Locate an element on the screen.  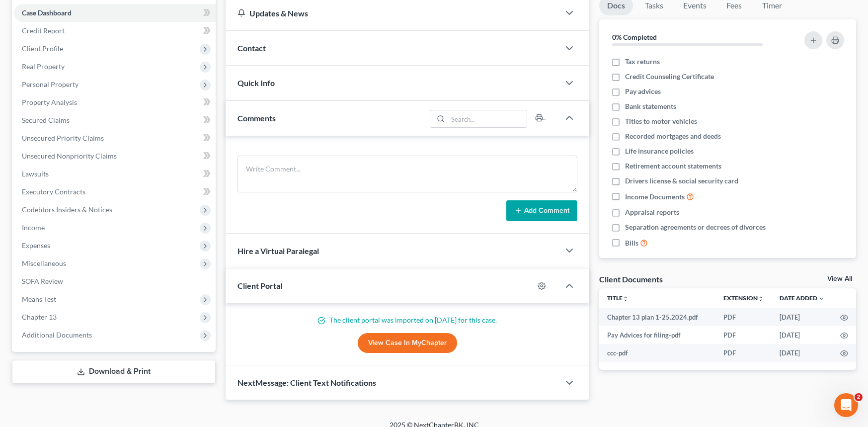
span: Lawsuits is located at coordinates (35, 174).